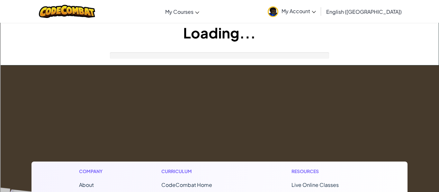 This screenshot has width=439, height=192. Describe the element at coordinates (67, 11) in the screenshot. I see `a: CodeCombat logo` at that location.